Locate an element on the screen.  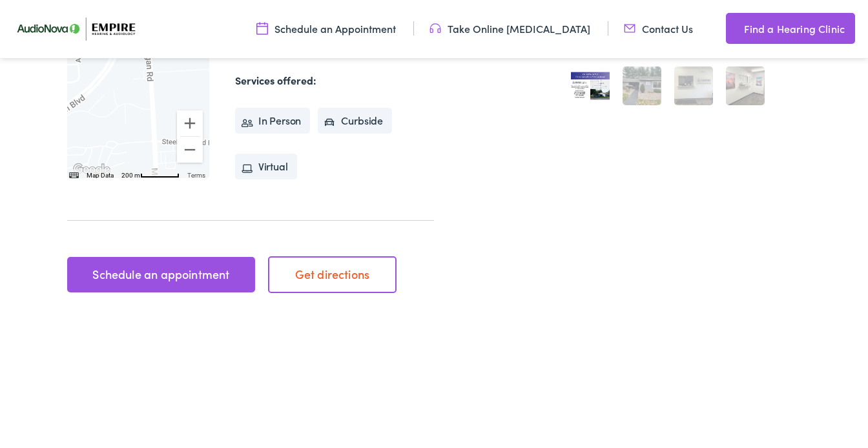
img: Google is located at coordinates (92, 170).